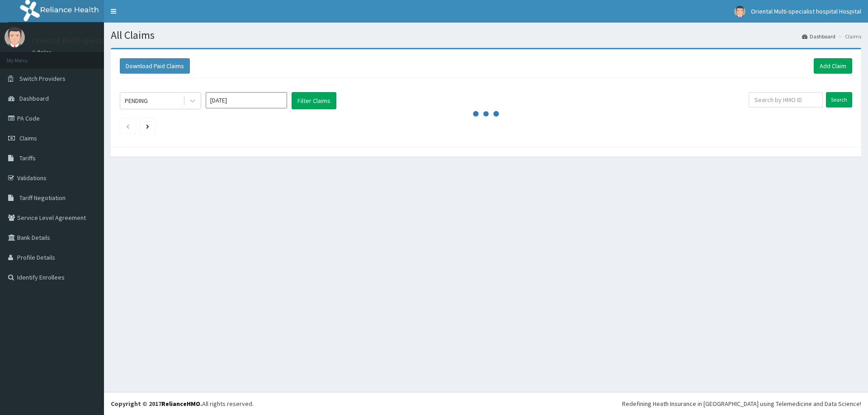  What do you see at coordinates (818, 36) in the screenshot?
I see `a: Dashboard` at bounding box center [818, 36].